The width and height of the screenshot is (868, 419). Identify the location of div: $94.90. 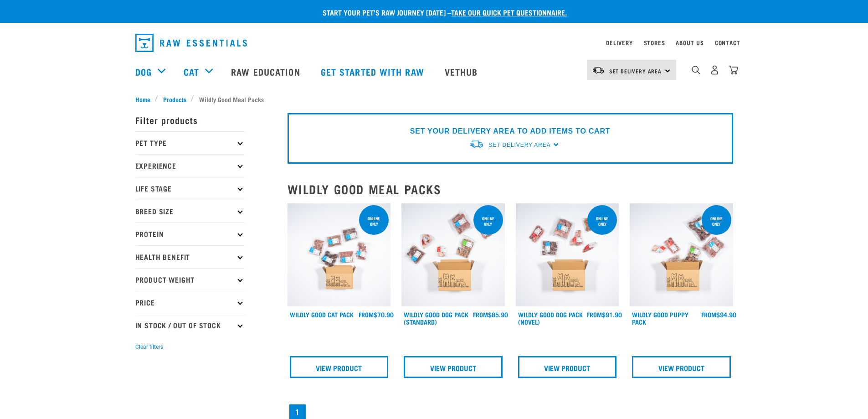
(719, 314).